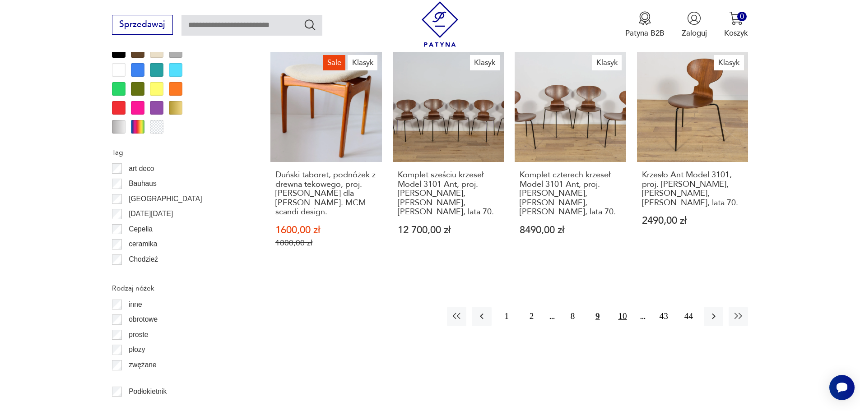 The width and height of the screenshot is (860, 411). I want to click on p: ceramika, so click(143, 244).